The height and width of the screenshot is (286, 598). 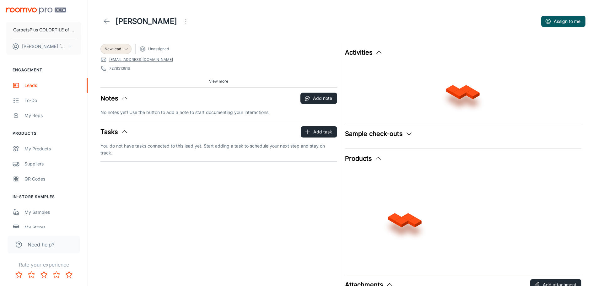 I want to click on div: My Stores, so click(x=53, y=227).